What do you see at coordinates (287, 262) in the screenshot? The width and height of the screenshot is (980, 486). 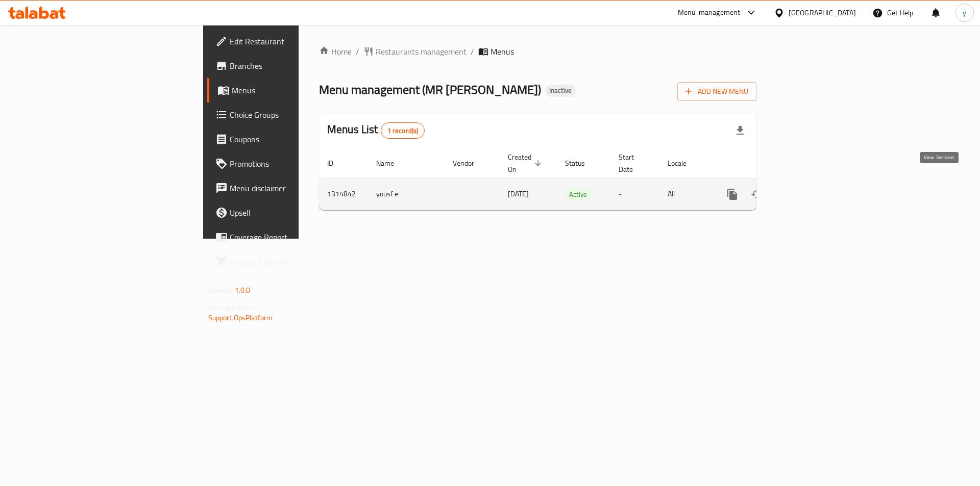 I see `a: Grocery Checklist` at bounding box center [287, 262].